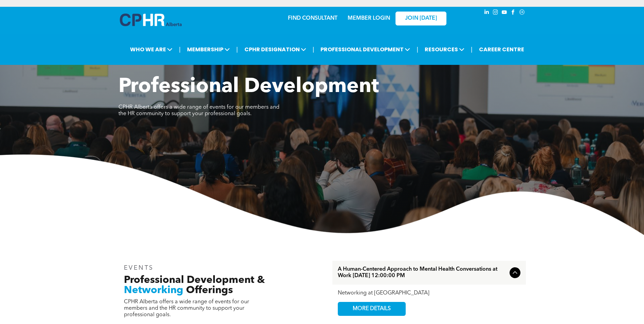  What do you see at coordinates (154, 291) in the screenshot?
I see `span: Networking` at bounding box center [154, 291].